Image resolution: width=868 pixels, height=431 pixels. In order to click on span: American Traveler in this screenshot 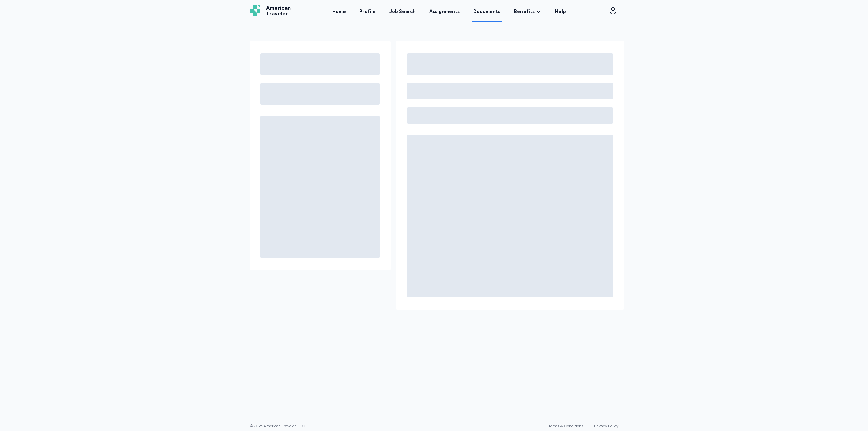, I will do `click(278, 11)`.